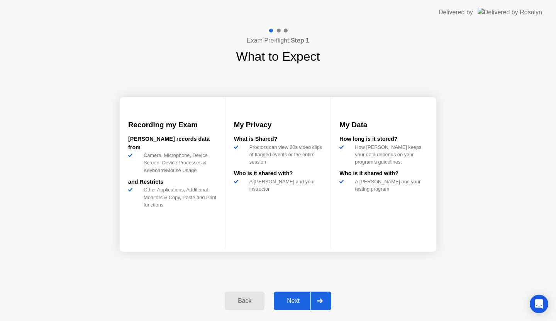 Image resolution: width=556 pixels, height=321 pixels. I want to click on h3: My Privacy, so click(278, 125).